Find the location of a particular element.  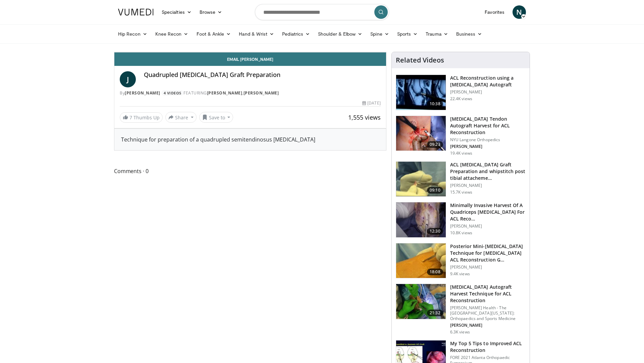

img: 38725_0000_3.png.150x105_q85_crop-smart_upscale.jpg is located at coordinates (421, 93).